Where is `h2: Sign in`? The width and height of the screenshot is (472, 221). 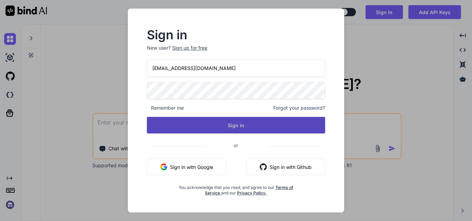 h2: Sign in is located at coordinates (236, 35).